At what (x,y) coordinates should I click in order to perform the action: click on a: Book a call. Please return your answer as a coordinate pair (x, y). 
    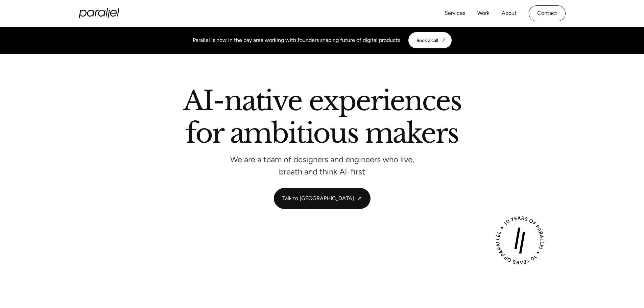
    Looking at the image, I should click on (430, 40).